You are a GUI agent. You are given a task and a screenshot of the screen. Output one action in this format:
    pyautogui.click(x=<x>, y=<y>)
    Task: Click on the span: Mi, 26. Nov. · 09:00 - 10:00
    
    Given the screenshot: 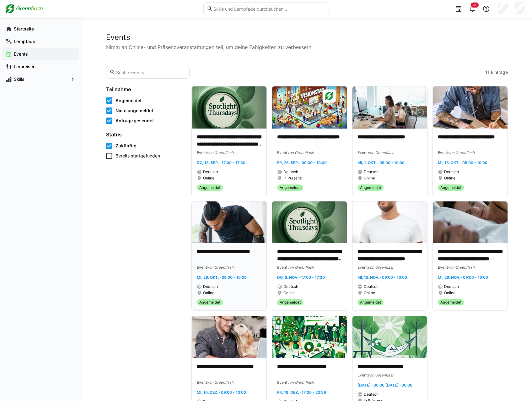 What is the action you would take?
    pyautogui.click(x=463, y=277)
    